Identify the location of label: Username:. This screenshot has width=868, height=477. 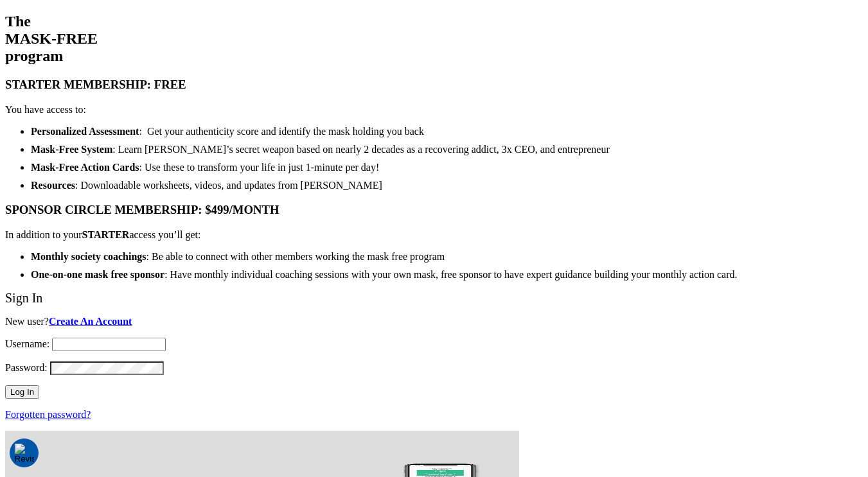
(27, 344).